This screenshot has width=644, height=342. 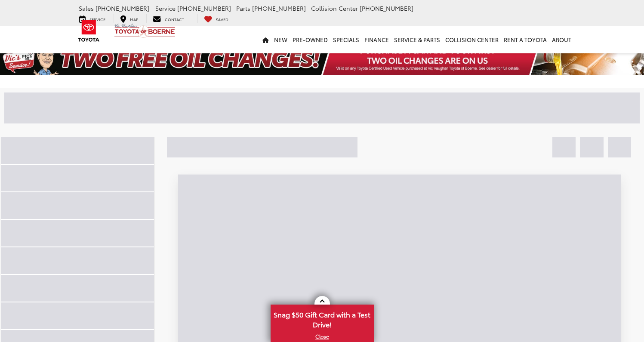 I want to click on a: Specials, so click(x=346, y=40).